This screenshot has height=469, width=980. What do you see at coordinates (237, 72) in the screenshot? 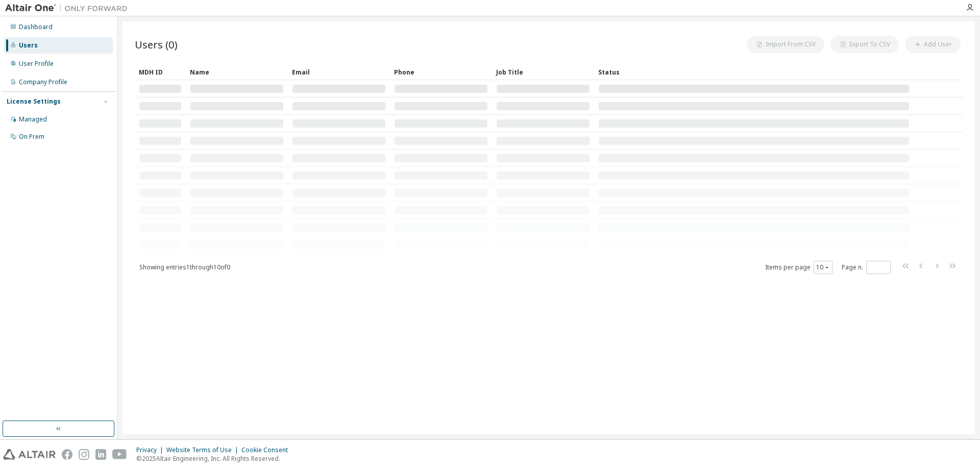
I see `div: Name` at bounding box center [237, 72].